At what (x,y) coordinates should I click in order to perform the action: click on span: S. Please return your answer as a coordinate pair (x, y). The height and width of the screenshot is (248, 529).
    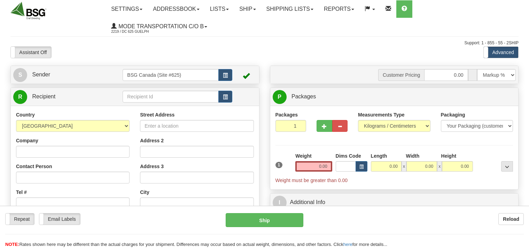
    Looking at the image, I should click on (20, 75).